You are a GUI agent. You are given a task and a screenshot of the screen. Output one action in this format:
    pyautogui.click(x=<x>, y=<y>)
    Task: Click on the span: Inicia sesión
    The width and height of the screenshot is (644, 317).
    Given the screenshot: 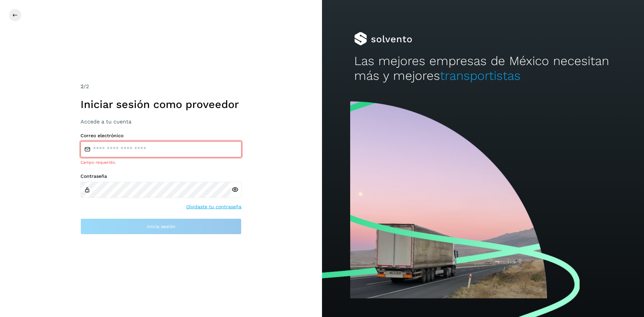 What is the action you would take?
    pyautogui.click(x=161, y=226)
    